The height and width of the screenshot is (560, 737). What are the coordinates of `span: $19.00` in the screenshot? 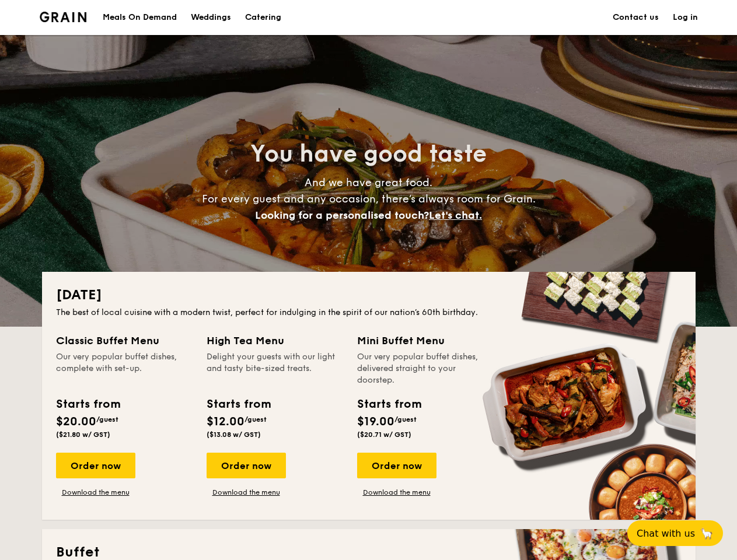 It's located at (376, 422).